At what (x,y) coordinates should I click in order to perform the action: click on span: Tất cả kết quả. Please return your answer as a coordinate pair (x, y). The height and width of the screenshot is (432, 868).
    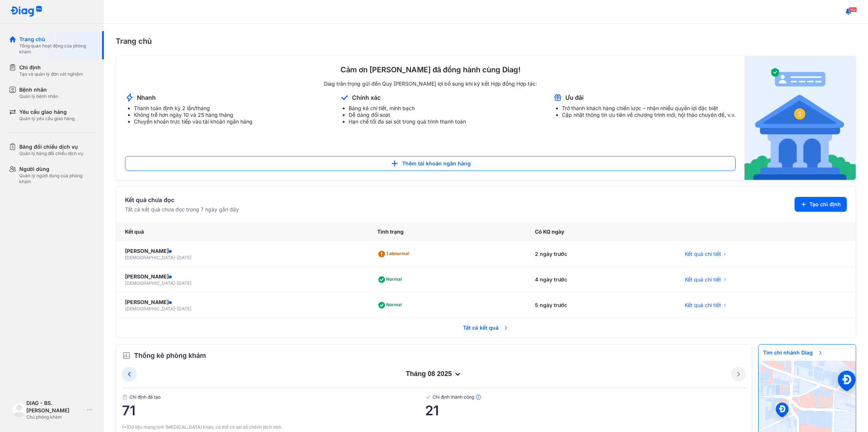
    Looking at the image, I should click on (486, 328).